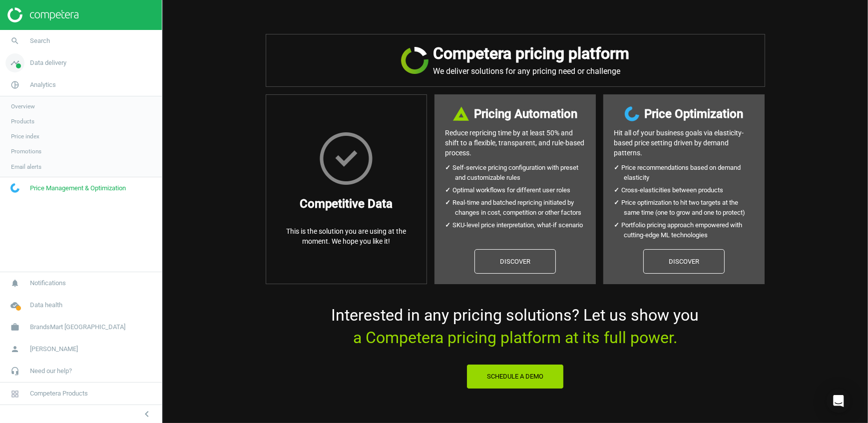  I want to click on span: a Competera pricing platform at its full power., so click(515, 338).